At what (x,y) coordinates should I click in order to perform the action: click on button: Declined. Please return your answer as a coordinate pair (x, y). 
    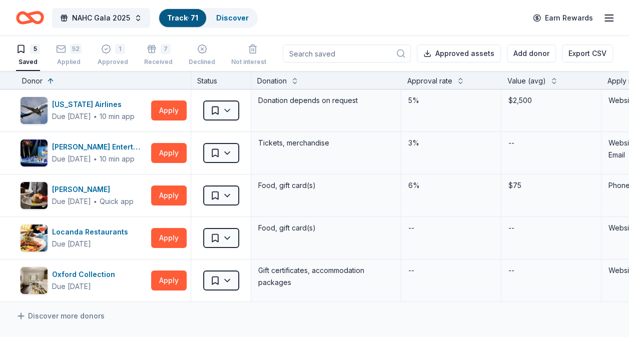
    Looking at the image, I should click on (202, 56).